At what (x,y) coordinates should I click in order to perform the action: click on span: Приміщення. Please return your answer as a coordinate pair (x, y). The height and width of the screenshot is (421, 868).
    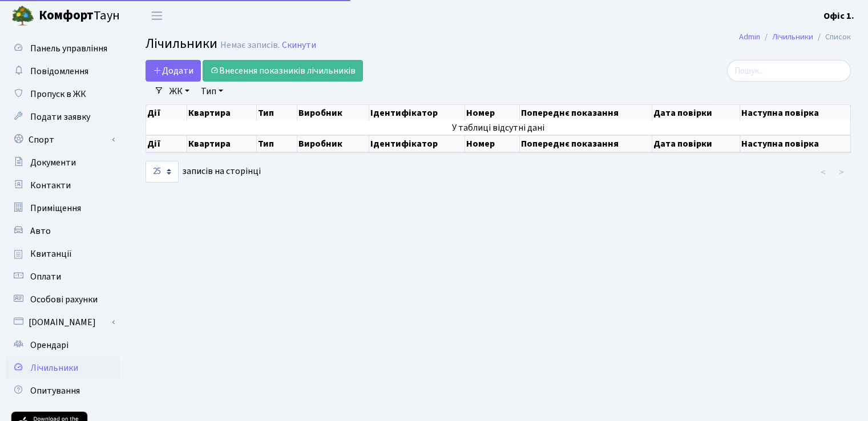
    Looking at the image, I should click on (55, 208).